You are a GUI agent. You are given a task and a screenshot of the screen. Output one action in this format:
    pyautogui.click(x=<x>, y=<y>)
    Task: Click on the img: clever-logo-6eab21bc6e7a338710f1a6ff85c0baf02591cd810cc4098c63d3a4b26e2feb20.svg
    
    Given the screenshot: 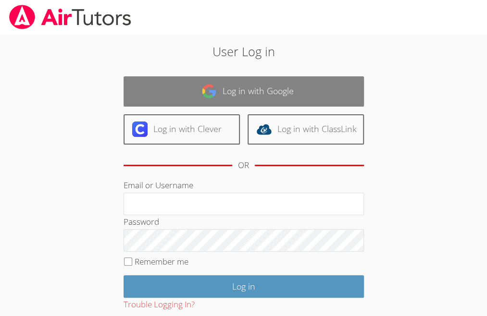 What is the action you would take?
    pyautogui.click(x=140, y=129)
    